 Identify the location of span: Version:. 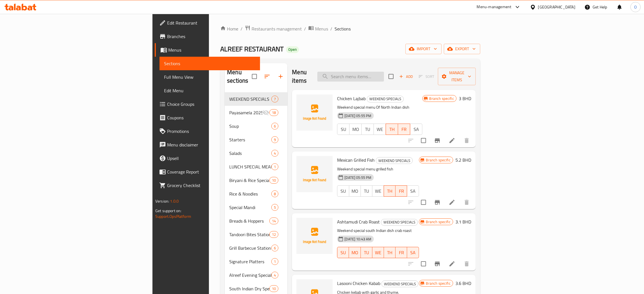
(162, 201).